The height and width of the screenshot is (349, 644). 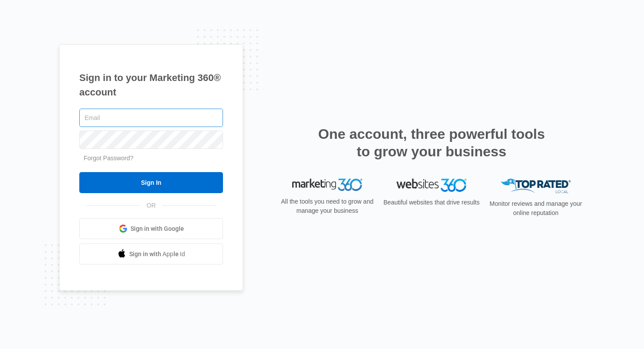 I want to click on span: OR, so click(x=151, y=205).